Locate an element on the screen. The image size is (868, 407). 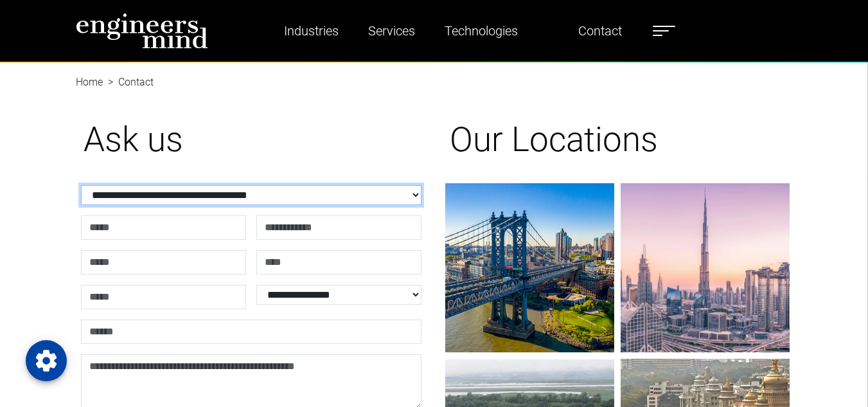
a: Contact is located at coordinates (600, 31).